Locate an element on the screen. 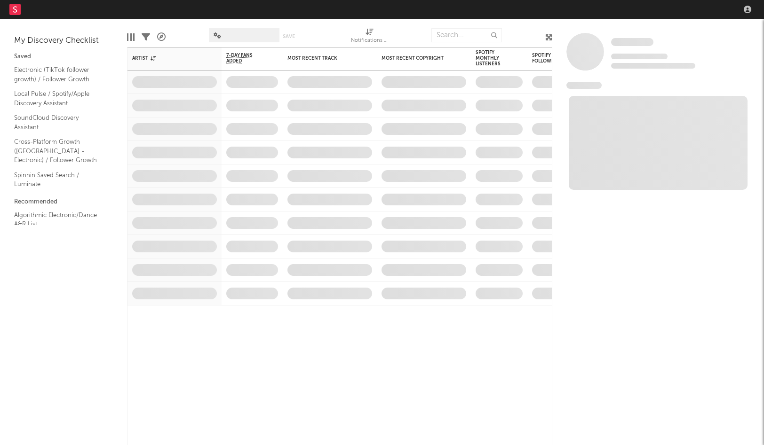  span: 7-Day Fans Added is located at coordinates (245, 58).